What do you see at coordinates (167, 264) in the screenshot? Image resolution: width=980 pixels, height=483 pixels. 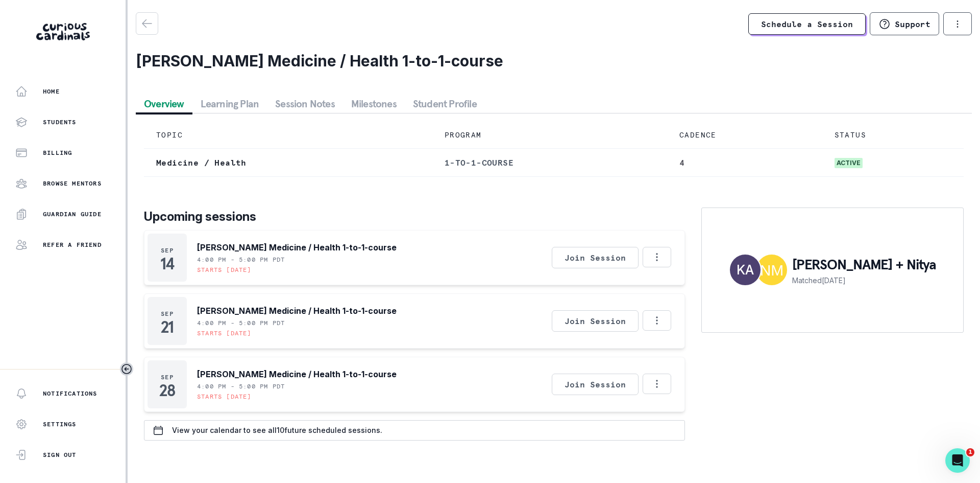 I see `p: 14` at bounding box center [167, 264].